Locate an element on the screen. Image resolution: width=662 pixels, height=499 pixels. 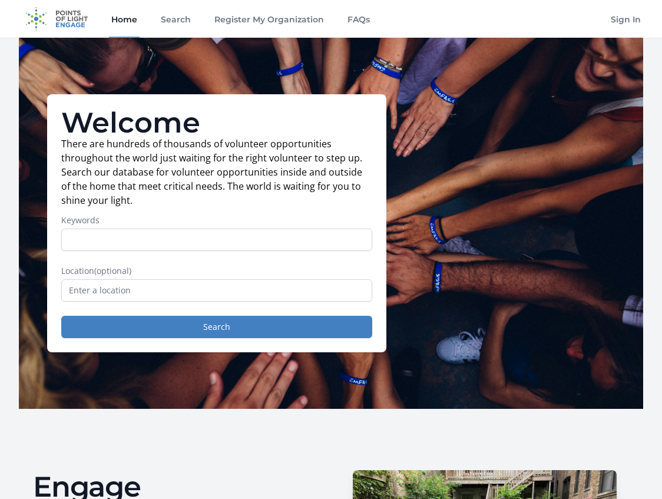
p: There are hundreds of thousands of volunteer opportunities throughout the world just waiting for ... is located at coordinates (217, 172).